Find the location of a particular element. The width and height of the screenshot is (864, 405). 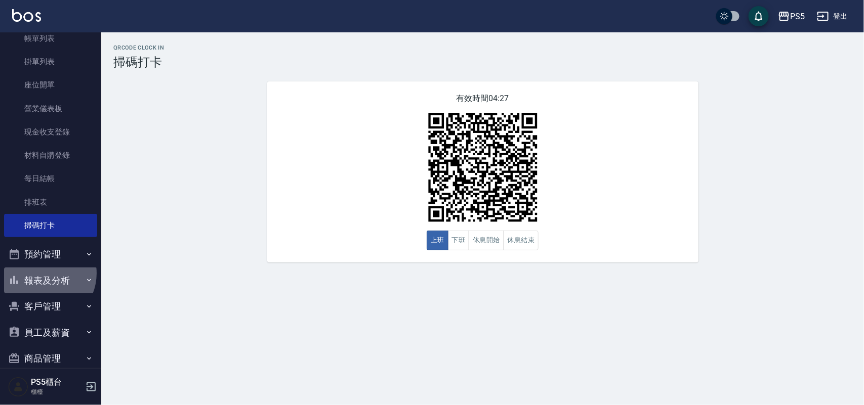

a: 掃碼打卡 is located at coordinates (51, 226).